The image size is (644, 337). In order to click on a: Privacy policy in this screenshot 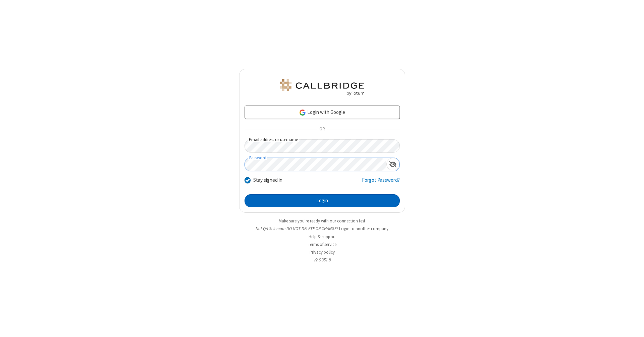, I will do `click(322, 252)`.